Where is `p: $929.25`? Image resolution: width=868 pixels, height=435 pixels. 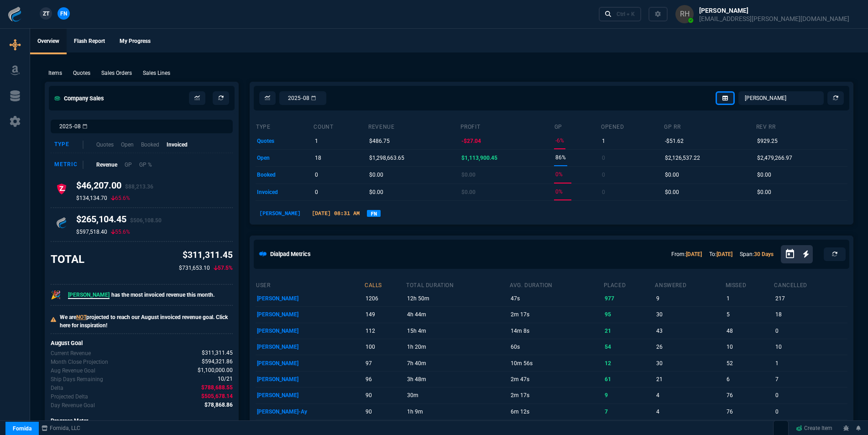
p: $929.25 is located at coordinates (767, 141).